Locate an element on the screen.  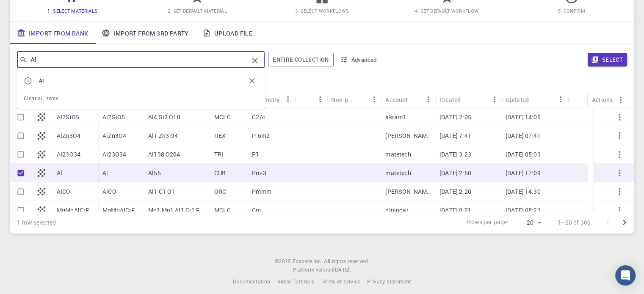
button: Columns is located at coordinates (23, 83).